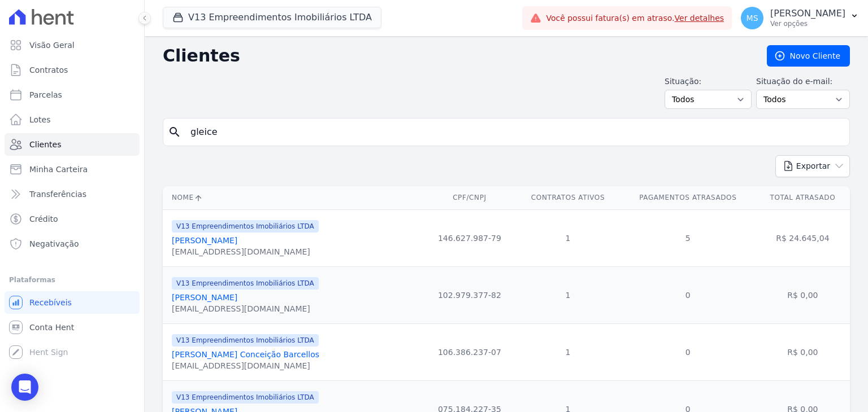  What do you see at coordinates (72, 194) in the screenshot?
I see `a: Transferências` at bounding box center [72, 194].